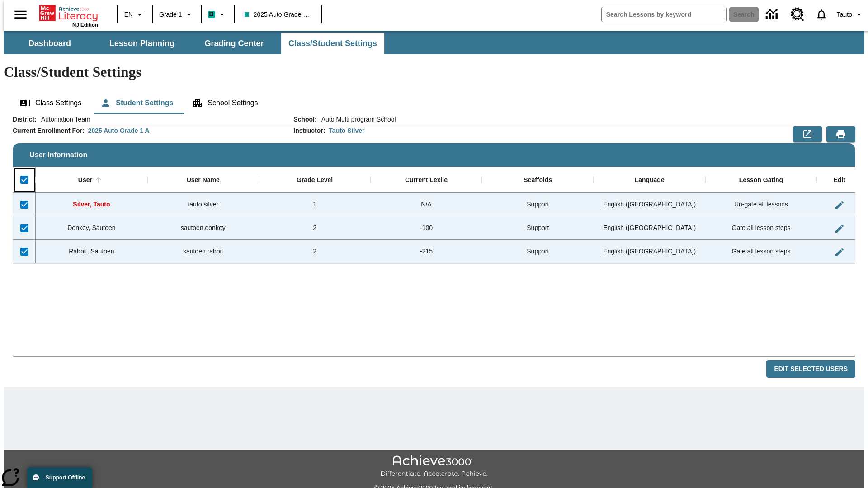 The width and height of the screenshot is (868, 488). What do you see at coordinates (119, 130) in the screenshot?
I see `div: 2025 Auto Grade 1 A` at bounding box center [119, 130].